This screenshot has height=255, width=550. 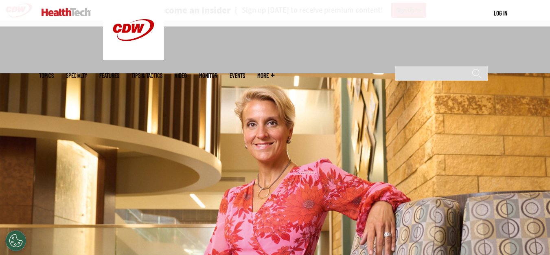 I want to click on a: Tips & Tactics, so click(x=147, y=75).